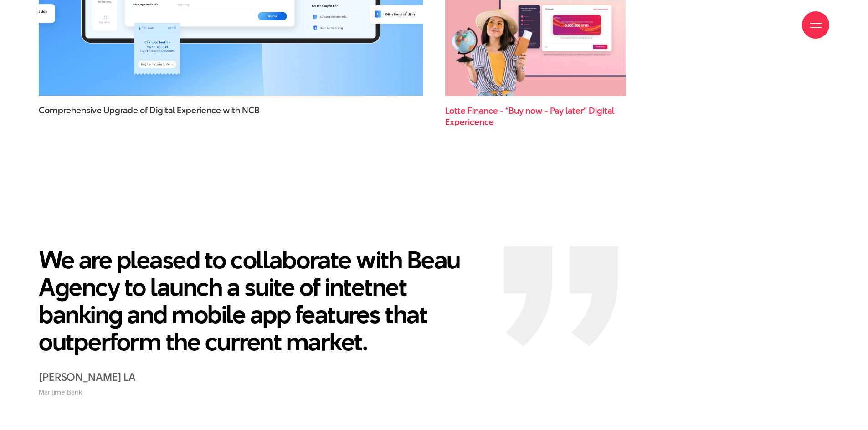  What do you see at coordinates (230, 116) in the screenshot?
I see `a: Comprehensive Upgrade of Digital Experience with NCB` at bounding box center [230, 116].